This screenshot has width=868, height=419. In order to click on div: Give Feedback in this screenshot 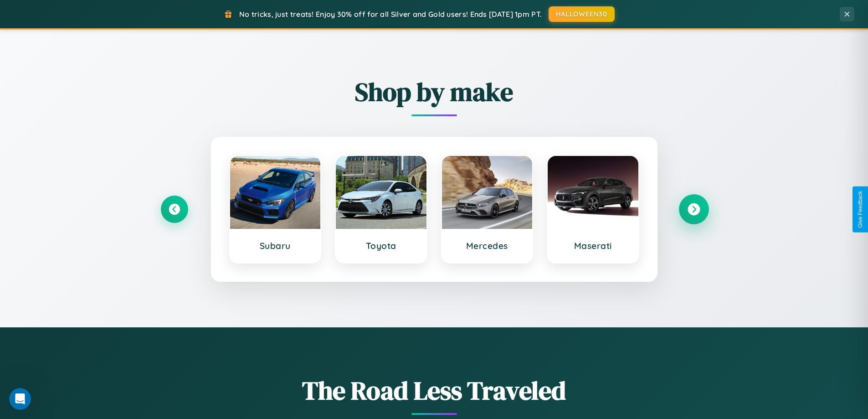, I will do `click(860, 209)`.